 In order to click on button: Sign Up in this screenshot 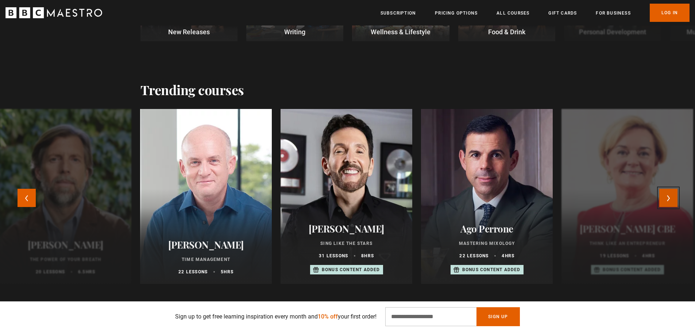, I will do `click(498, 317)`.